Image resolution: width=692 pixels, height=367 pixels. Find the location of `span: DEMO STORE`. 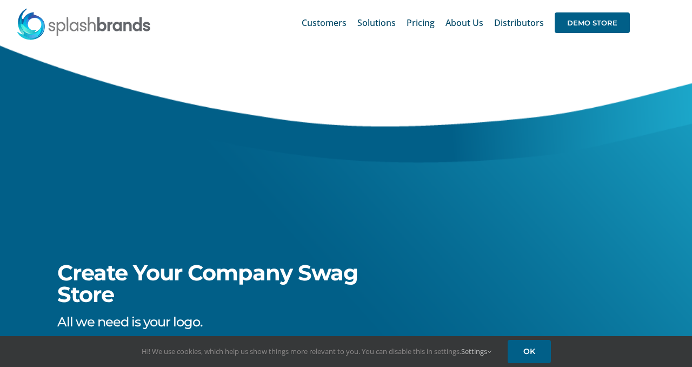

span: DEMO STORE is located at coordinates (592, 23).